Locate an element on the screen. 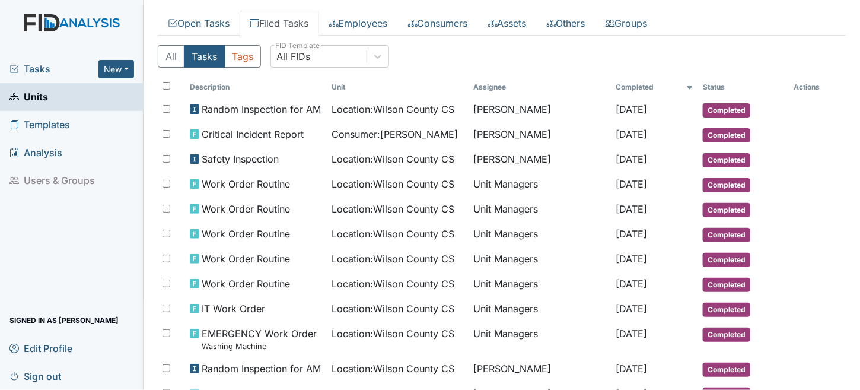 This screenshot has width=860, height=390. button: Tasks is located at coordinates (204, 56).